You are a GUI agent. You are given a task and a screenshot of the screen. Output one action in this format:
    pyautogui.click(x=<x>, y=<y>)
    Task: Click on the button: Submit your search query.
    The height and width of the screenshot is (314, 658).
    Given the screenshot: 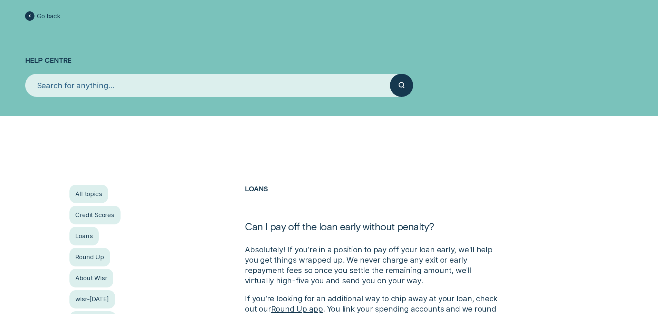 What is the action you would take?
    pyautogui.click(x=401, y=85)
    